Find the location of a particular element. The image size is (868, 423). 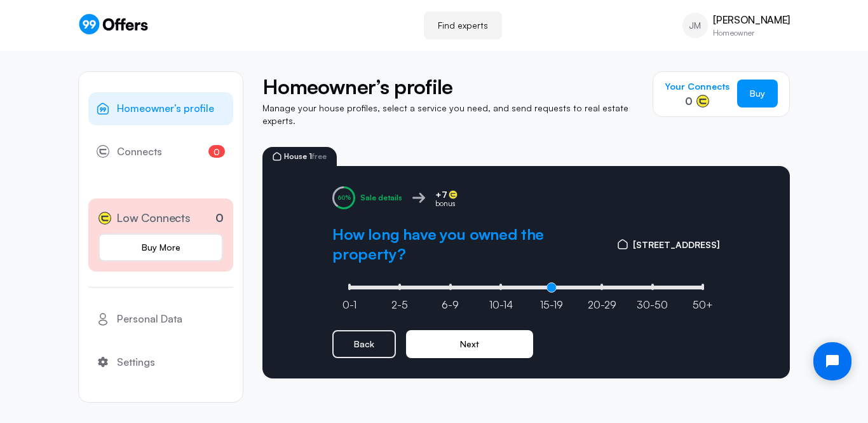

p: Your Connects is located at coordinates (697, 86).